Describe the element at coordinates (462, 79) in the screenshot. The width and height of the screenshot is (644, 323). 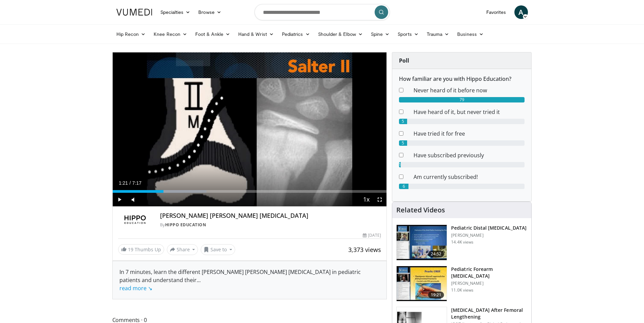
I see `h6: How familiar are you with Hippo Education?` at that location.